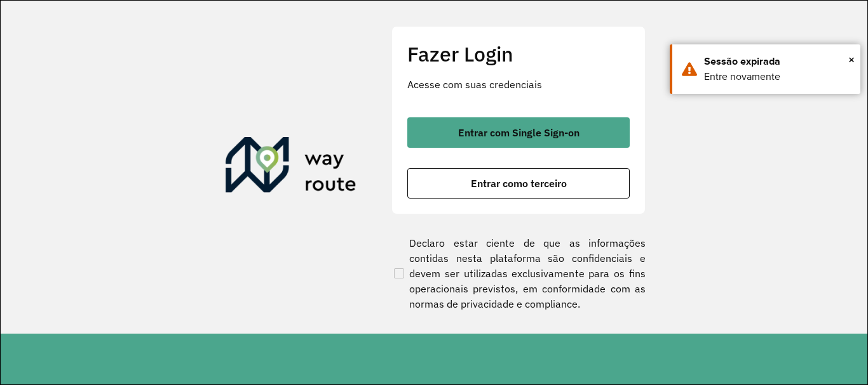 The width and height of the screenshot is (868, 385). Describe the element at coordinates (518, 273) in the screenshot. I see `label: Declaro estar ciente de que as informações contidas nesta plataforma são confidenciais e devem se...` at that location.